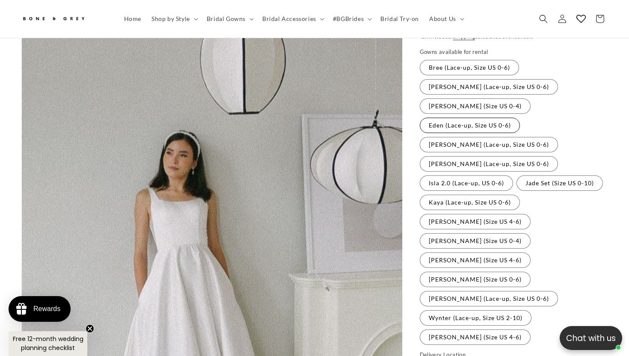 The height and width of the screenshot is (356, 629). What do you see at coordinates (442, 19) in the screenshot?
I see `span: About Us` at bounding box center [442, 19].